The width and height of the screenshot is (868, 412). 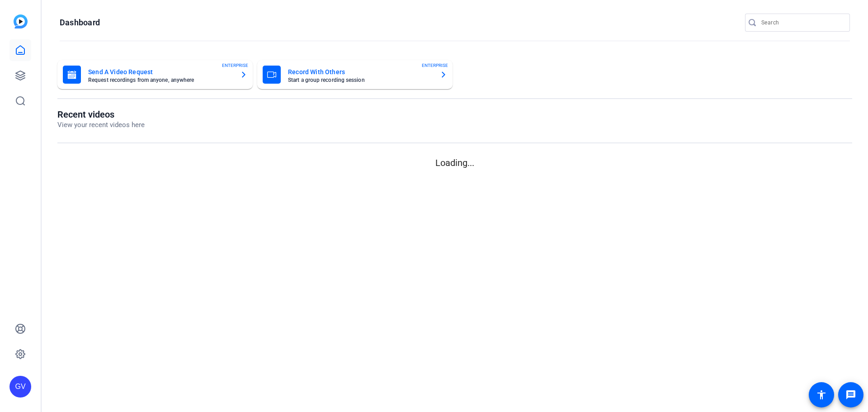 I want to click on mat-card-subtitle: Request recordings from anyone, anywhere, so click(x=161, y=80).